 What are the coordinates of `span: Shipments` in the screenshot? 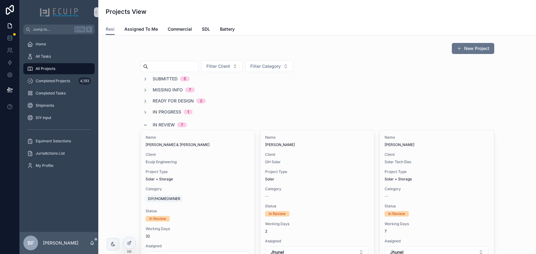 It's located at (45, 106).